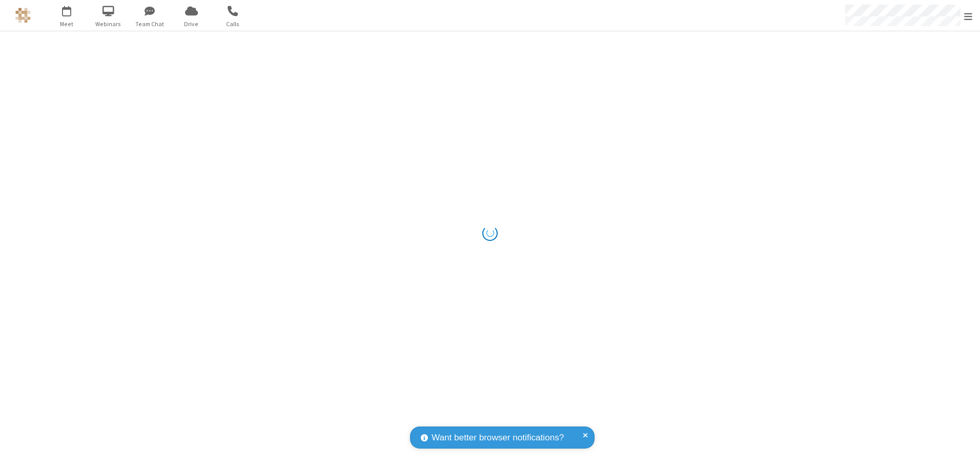 The height and width of the screenshot is (466, 980). Describe the element at coordinates (108, 24) in the screenshot. I see `span: Webinars` at that location.